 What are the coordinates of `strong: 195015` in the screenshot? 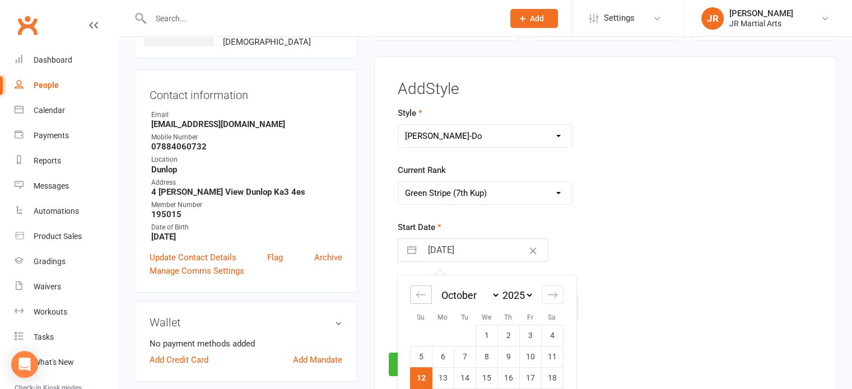 It's located at (246, 214).